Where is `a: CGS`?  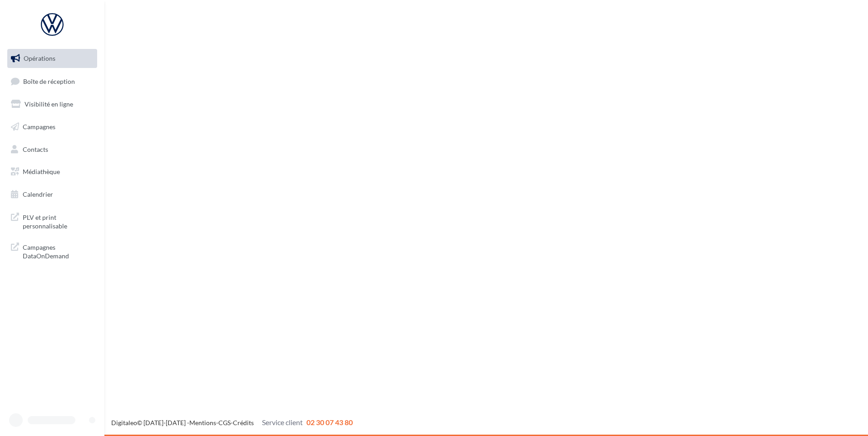
a: CGS is located at coordinates (224, 423).